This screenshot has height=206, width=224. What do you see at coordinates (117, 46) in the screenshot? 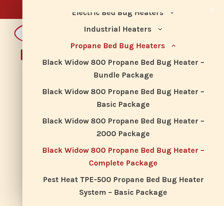
I see `a: Propane Bed Bug Heaters` at bounding box center [117, 46].